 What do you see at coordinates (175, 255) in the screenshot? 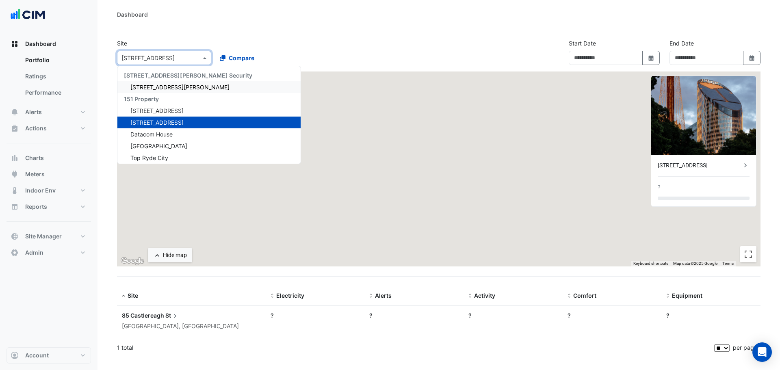
I see `div: Hide map` at bounding box center [175, 255].